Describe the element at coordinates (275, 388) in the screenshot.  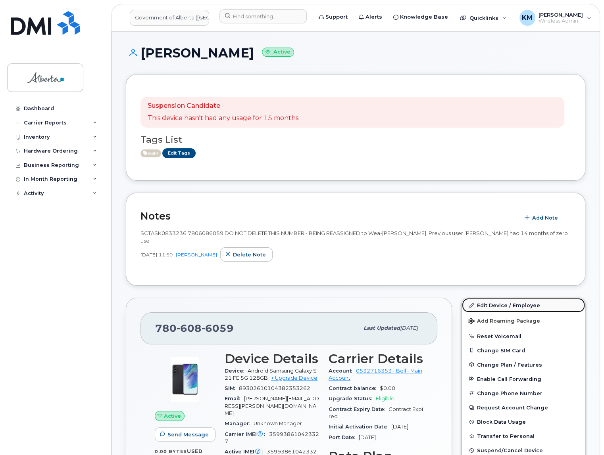
I see `span: 89302610104382353262` at that location.